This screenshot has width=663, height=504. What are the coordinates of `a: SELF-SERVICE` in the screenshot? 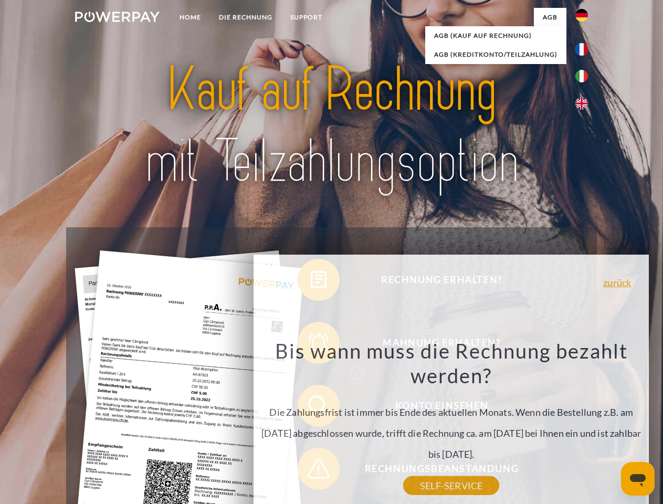 It's located at (451, 486).